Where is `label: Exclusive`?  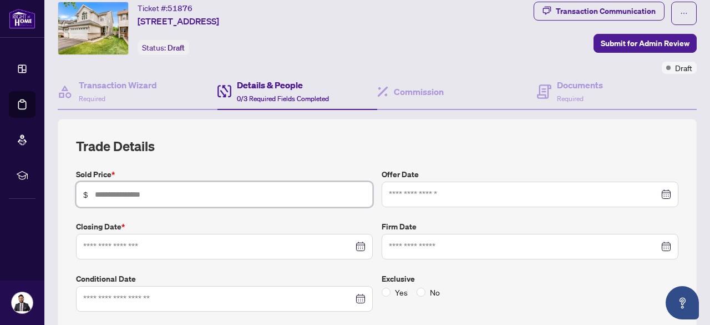 label: Exclusive is located at coordinates (530, 279).